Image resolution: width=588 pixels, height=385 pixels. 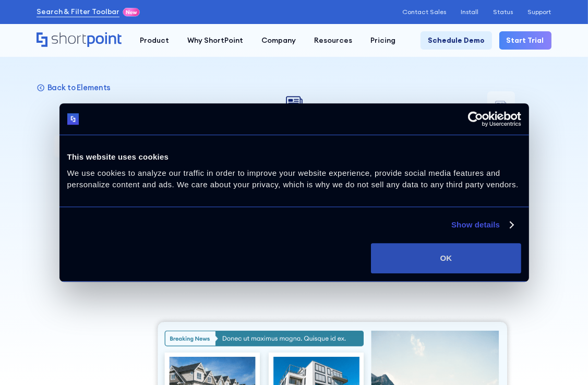 I want to click on a: Install, so click(x=470, y=12).